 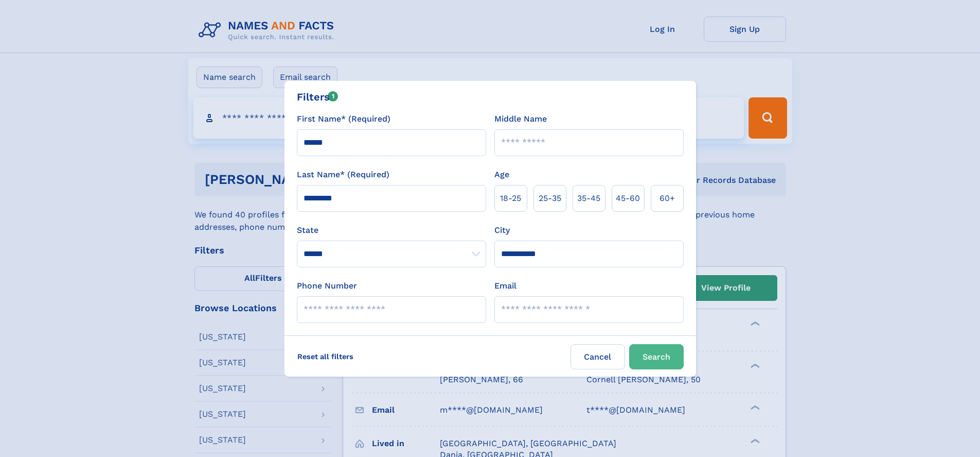 I want to click on label: City, so click(x=502, y=230).